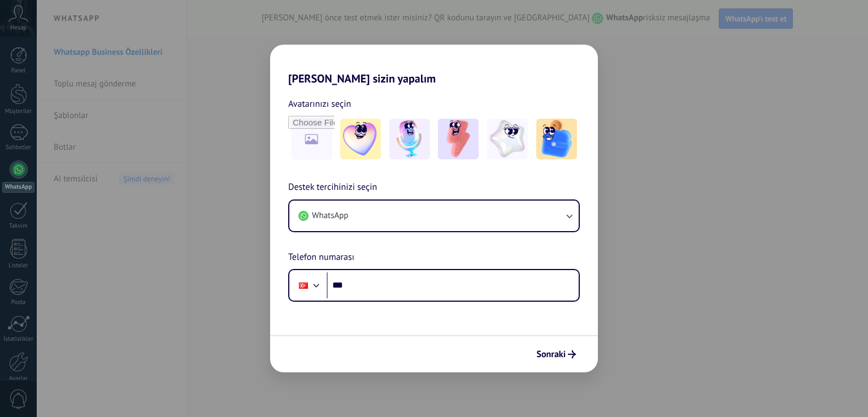  Describe the element at coordinates (410, 139) in the screenshot. I see `img: -2.jpeg` at that location.